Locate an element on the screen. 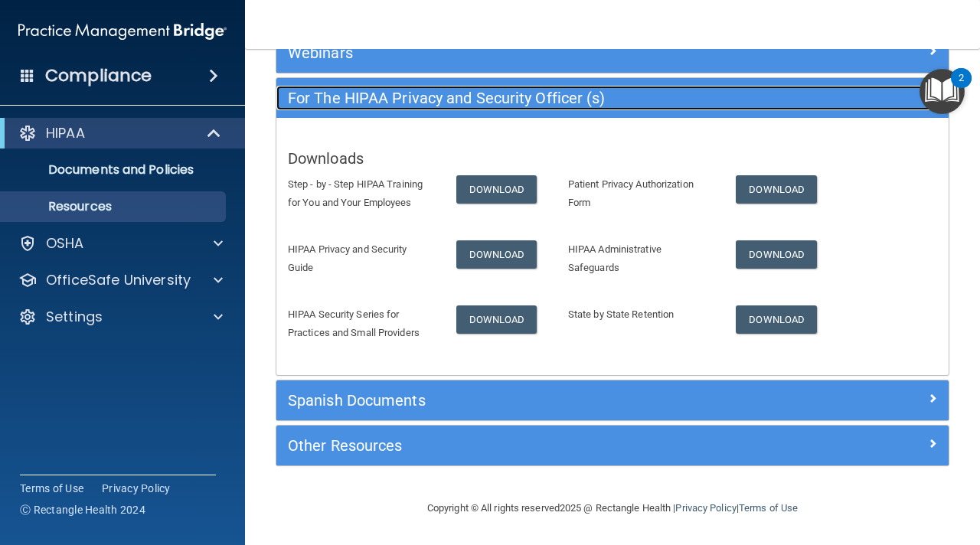  button: Open Resource Center, 2 new notifications is located at coordinates (941, 91).